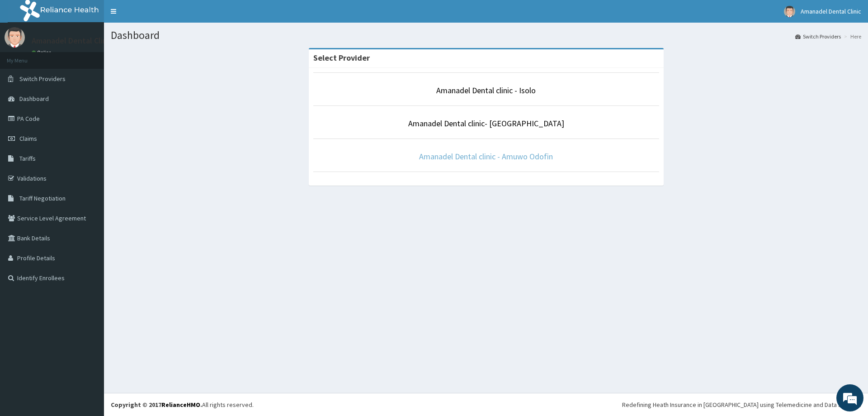 The height and width of the screenshot is (416, 868). I want to click on span: Amanadel Dental Clinic, so click(831, 11).